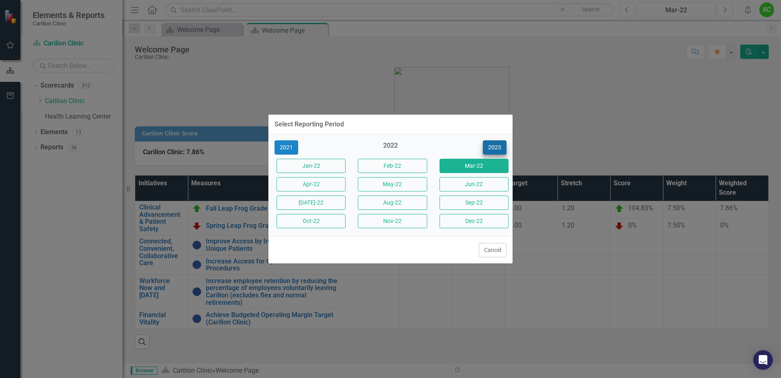 This screenshot has height=378, width=781. Describe the element at coordinates (474, 221) in the screenshot. I see `button: Dec-22` at that location.